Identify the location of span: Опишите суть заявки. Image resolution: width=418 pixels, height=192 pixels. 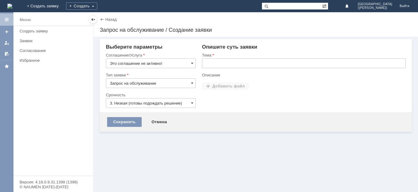
(230, 47).